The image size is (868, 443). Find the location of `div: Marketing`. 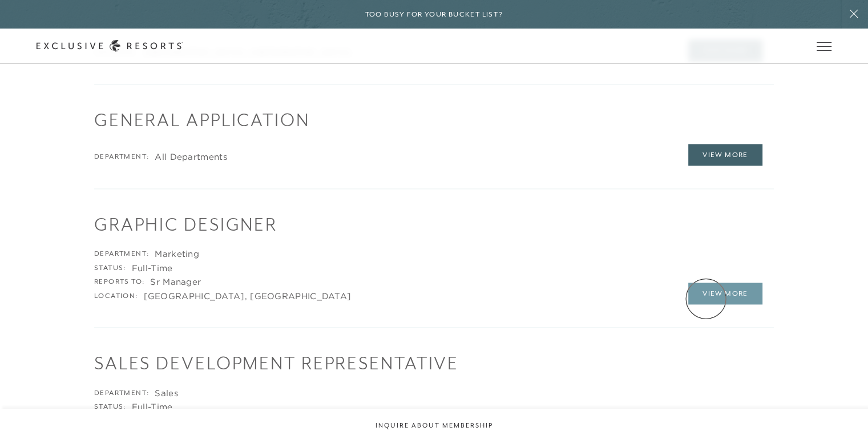

div: Marketing is located at coordinates (177, 254).